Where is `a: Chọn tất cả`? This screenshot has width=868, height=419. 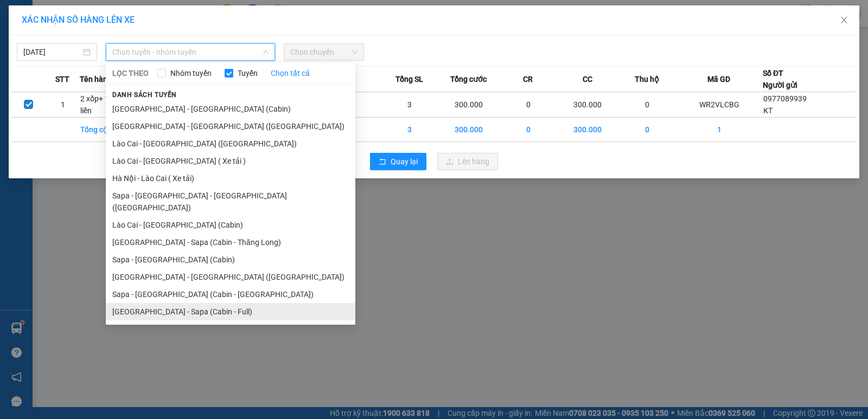 a: Chọn tất cả is located at coordinates (291, 73).